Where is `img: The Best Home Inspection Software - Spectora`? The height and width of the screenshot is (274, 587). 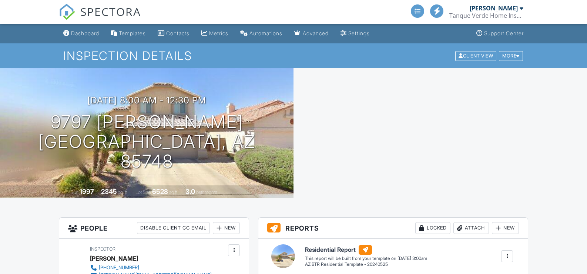 img: The Best Home Inspection Software - Spectora is located at coordinates (67, 12).